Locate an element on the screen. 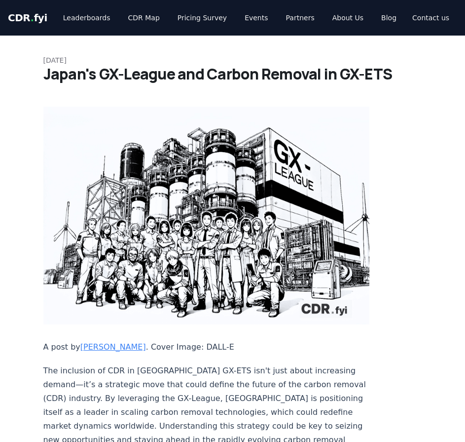 The width and height of the screenshot is (465, 442). img: blog post image is located at coordinates (207, 215).